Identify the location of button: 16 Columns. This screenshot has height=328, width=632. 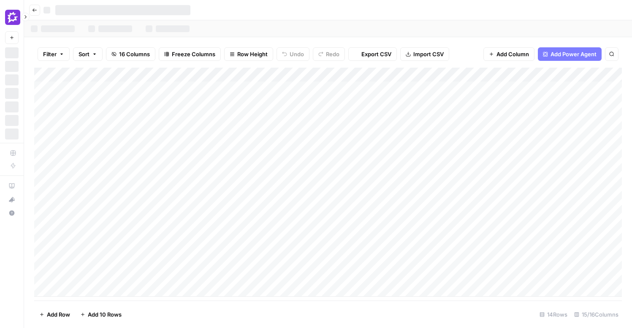
(131, 54).